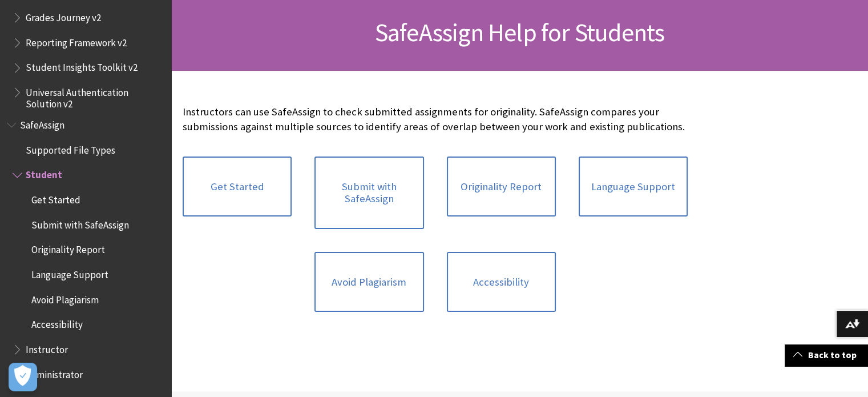 The image size is (868, 397). What do you see at coordinates (435, 119) in the screenshot?
I see `p: Instructors can use SafeAssign to check submitted assignments for originality. SafeAssign compare...` at bounding box center [435, 119].